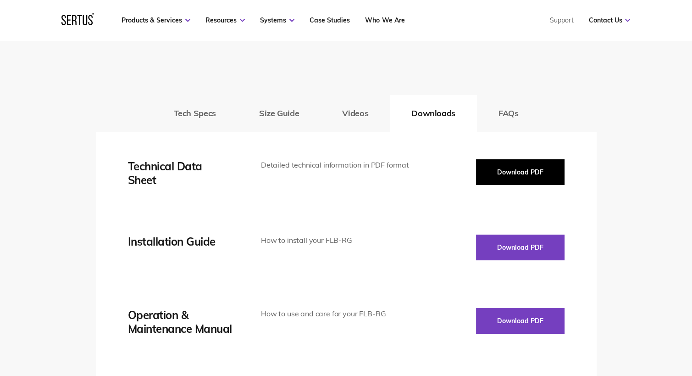 This screenshot has height=376, width=692. Describe the element at coordinates (337, 165) in the screenshot. I see `div: Detailed technical information in PDF format` at that location.